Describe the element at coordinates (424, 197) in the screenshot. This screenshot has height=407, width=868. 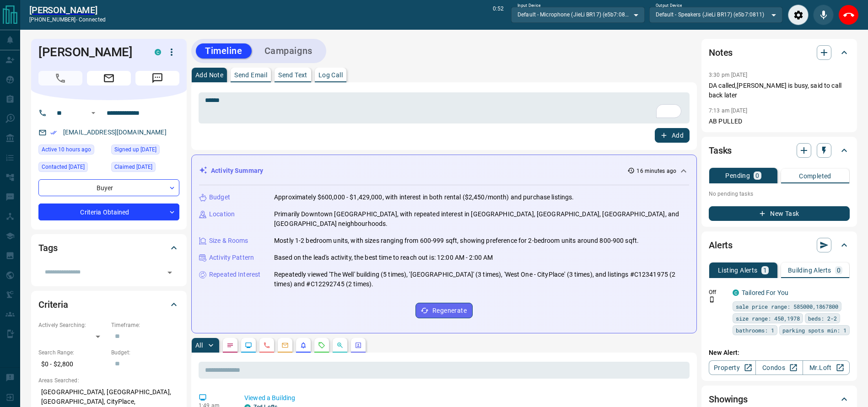
I see `p: Approximately $600,000 - $1,429,000, with interest in both rental ($2,450/month) and purchase lis...` at that location.